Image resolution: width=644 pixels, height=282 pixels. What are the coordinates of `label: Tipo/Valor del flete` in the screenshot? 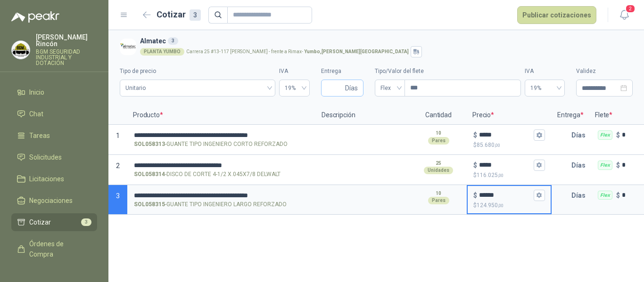 It's located at (448, 71).